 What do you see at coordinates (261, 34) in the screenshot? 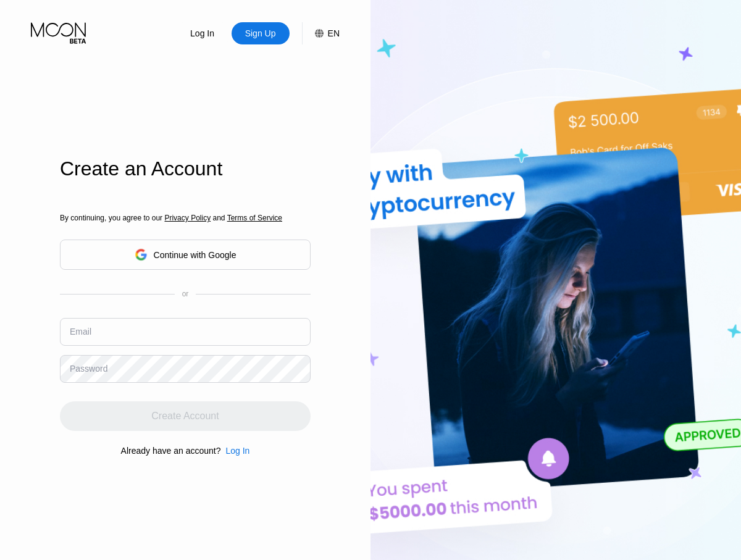
I see `div: Sign Up` at bounding box center [261, 34].